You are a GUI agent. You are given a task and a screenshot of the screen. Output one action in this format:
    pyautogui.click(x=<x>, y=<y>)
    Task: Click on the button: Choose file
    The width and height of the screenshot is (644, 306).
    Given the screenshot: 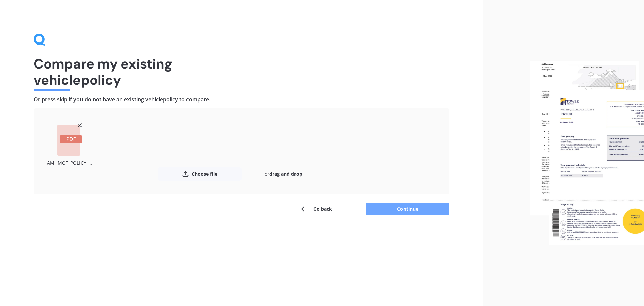 What is the action you would take?
    pyautogui.click(x=200, y=174)
    